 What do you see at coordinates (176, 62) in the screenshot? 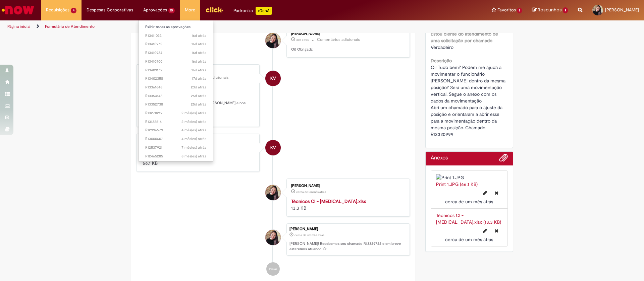
I see `span: R13410900` at bounding box center [176, 62].